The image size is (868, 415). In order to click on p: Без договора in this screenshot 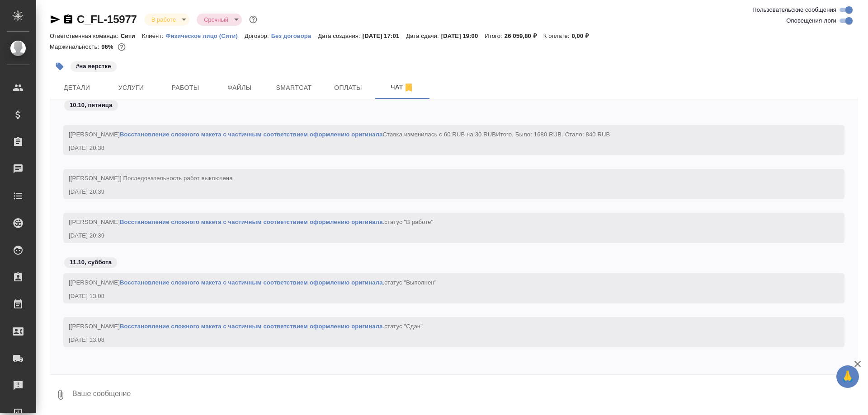, I will do `click(295, 35)`.